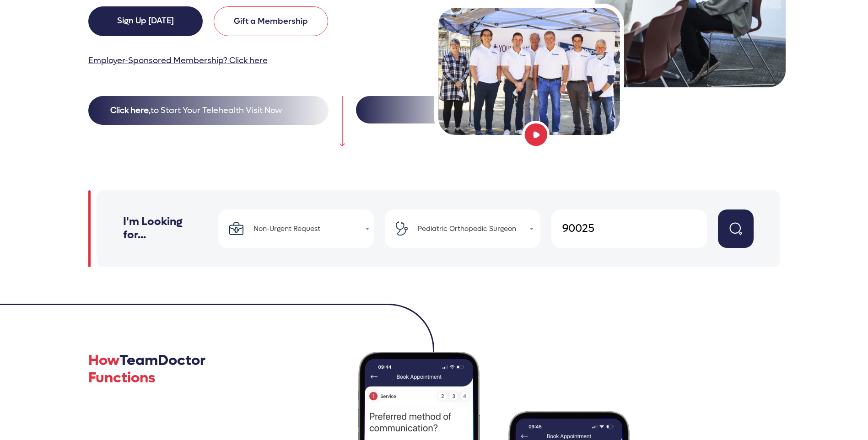 This screenshot has height=440, width=868. Describe the element at coordinates (162, 360) in the screenshot. I see `span: TeamDoctor` at that location.